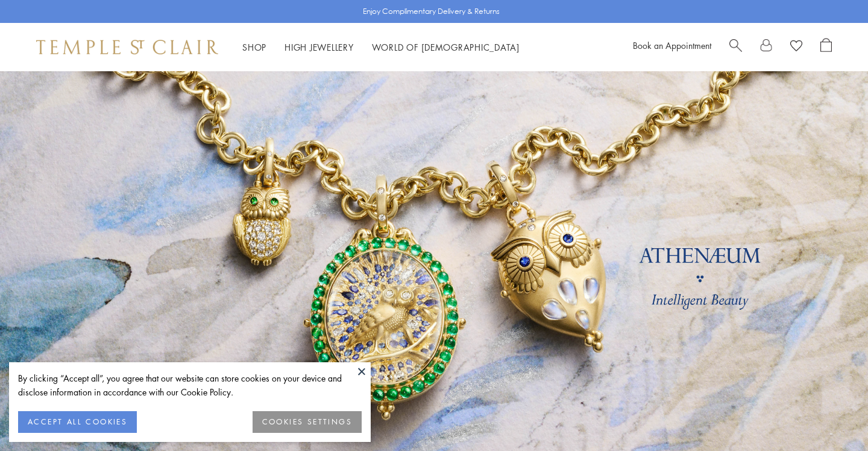 The height and width of the screenshot is (451, 868). I want to click on a: ShopShop, so click(254, 47).